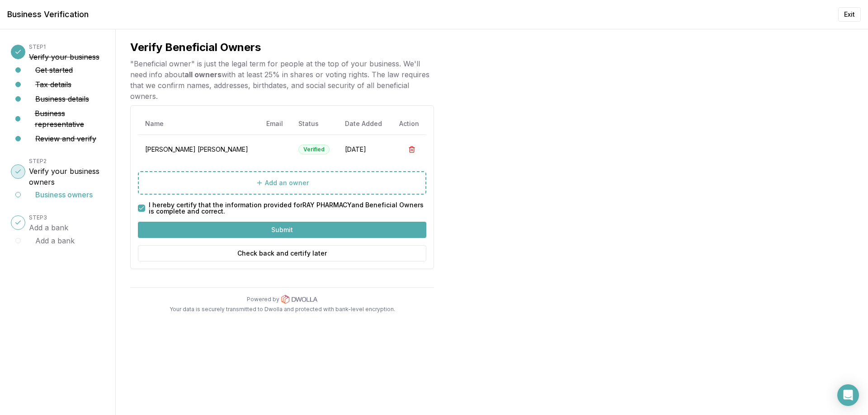 This screenshot has height=415, width=868. What do you see at coordinates (62, 99) in the screenshot?
I see `button: Business details` at bounding box center [62, 99].